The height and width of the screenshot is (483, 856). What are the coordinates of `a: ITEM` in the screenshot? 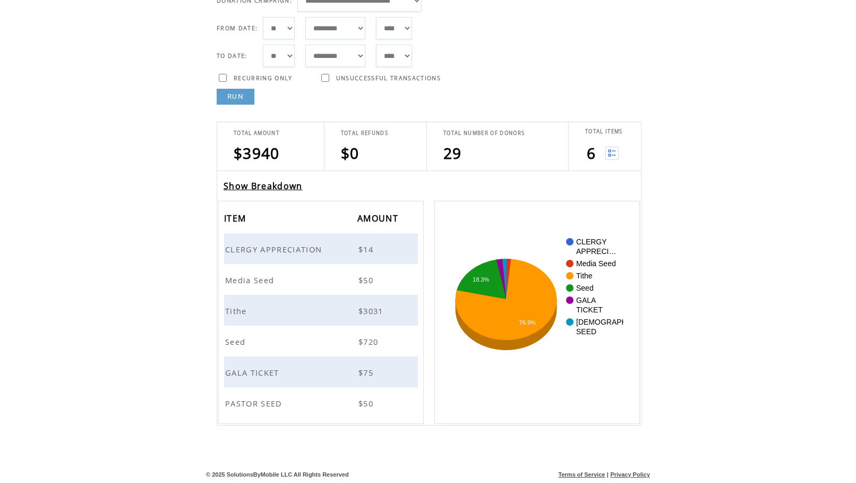 It's located at (236, 218).